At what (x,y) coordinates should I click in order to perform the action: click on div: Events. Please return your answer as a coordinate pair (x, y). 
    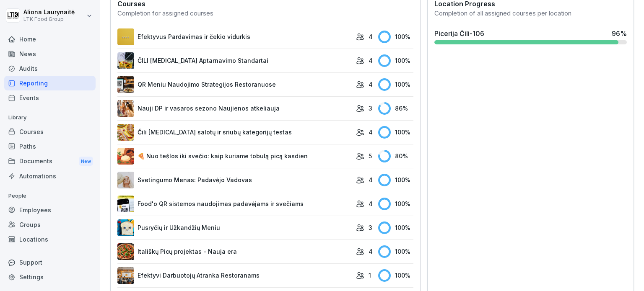
    Looking at the image, I should click on (50, 98).